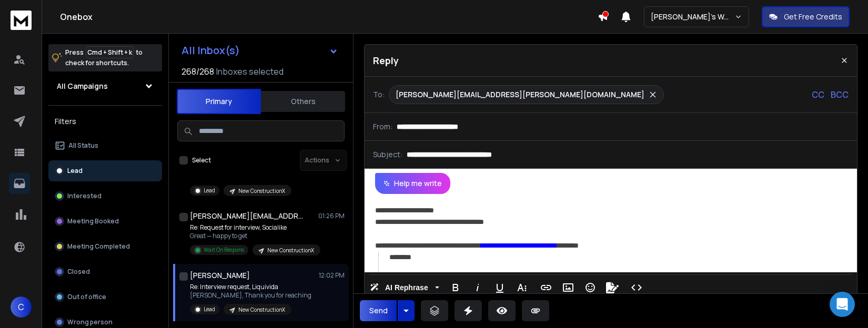 Image resolution: width=868 pixels, height=328 pixels. I want to click on p: Interested, so click(84, 196).